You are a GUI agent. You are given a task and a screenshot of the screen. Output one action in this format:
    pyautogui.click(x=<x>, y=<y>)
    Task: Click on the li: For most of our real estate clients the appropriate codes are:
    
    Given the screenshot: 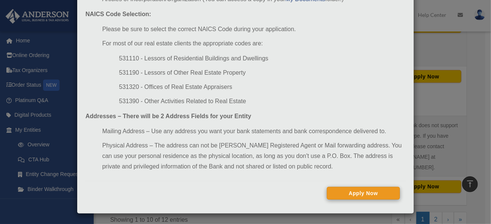 What is the action you would take?
    pyautogui.click(x=254, y=43)
    